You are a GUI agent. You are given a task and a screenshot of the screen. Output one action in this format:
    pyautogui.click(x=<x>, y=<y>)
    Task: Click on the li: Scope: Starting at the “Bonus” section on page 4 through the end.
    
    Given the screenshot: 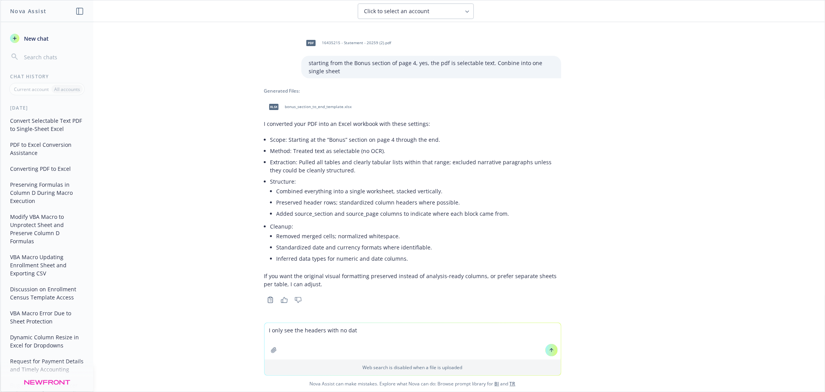 What is the action you would take?
    pyautogui.click(x=416, y=139)
    